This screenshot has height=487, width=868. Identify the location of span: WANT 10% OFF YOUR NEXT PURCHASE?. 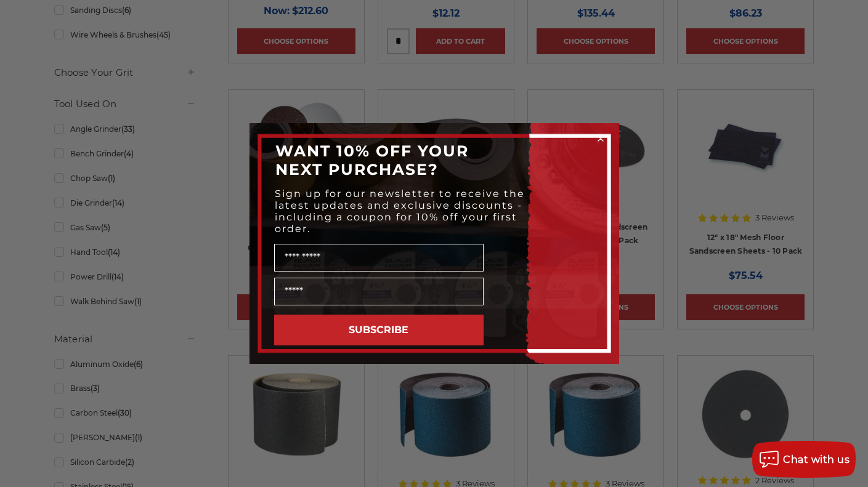
(372, 160).